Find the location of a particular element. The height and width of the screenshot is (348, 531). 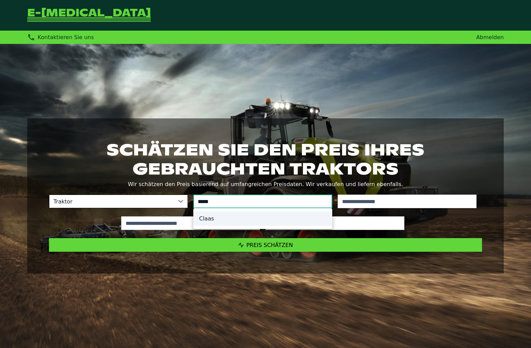

button: Preis schätzen is located at coordinates (266, 245).